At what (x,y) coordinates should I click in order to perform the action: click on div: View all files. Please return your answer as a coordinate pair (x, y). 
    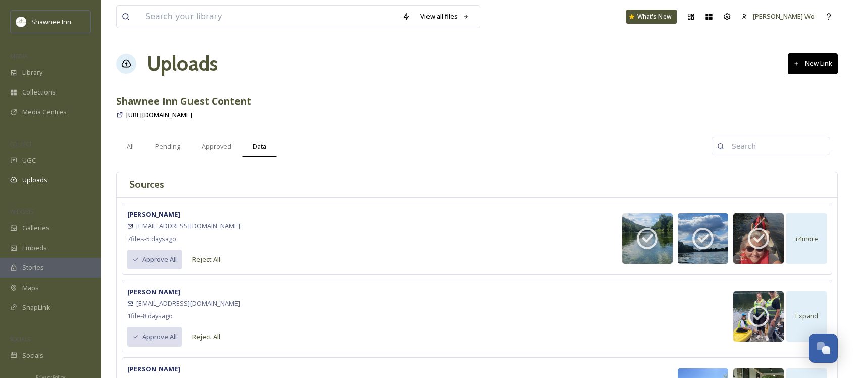
    Looking at the image, I should click on (445, 16).